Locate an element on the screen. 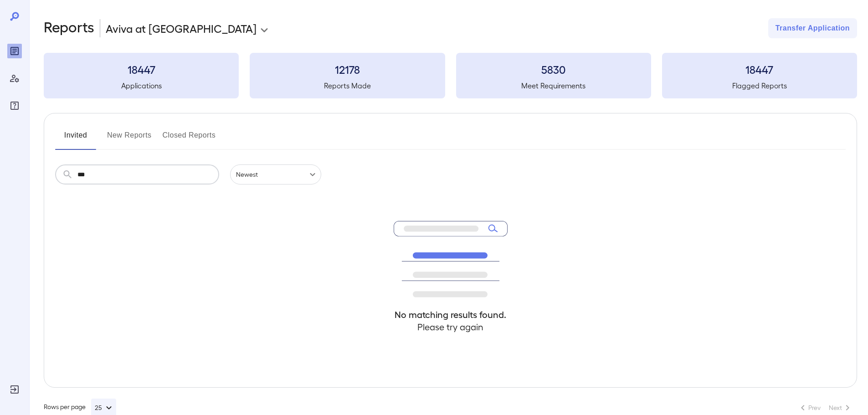 This screenshot has width=868, height=415. h4: No matching results found. is located at coordinates (451, 315).